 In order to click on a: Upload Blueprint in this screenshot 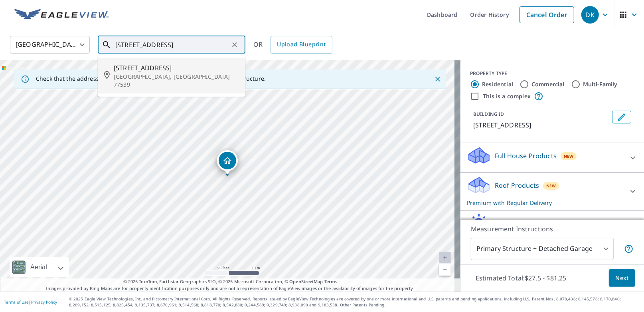, I will do `click(301, 45)`.